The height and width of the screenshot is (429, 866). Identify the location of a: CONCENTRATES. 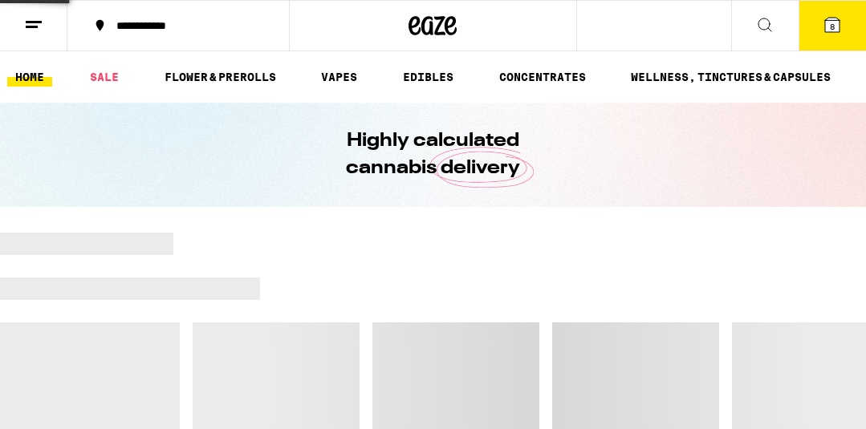
(543, 77).